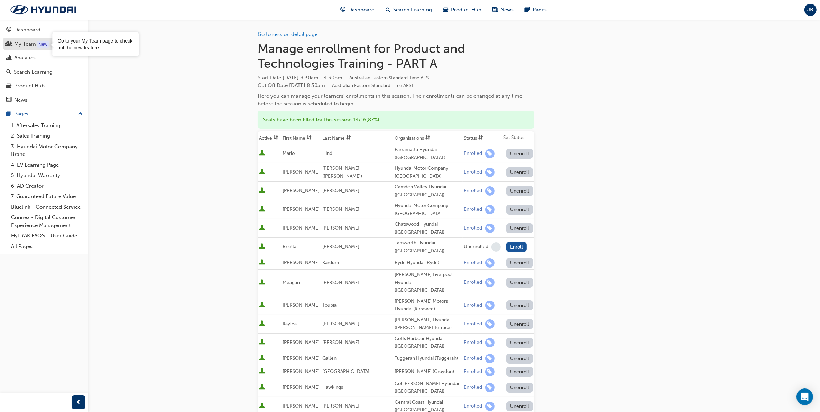 Image resolution: width=820 pixels, height=412 pixels. Describe the element at coordinates (810, 10) in the screenshot. I see `span: JB` at that location.